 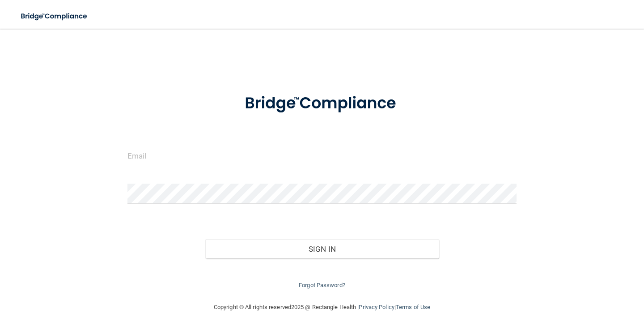 I want to click on a: Forgot Password?, so click(x=322, y=285).